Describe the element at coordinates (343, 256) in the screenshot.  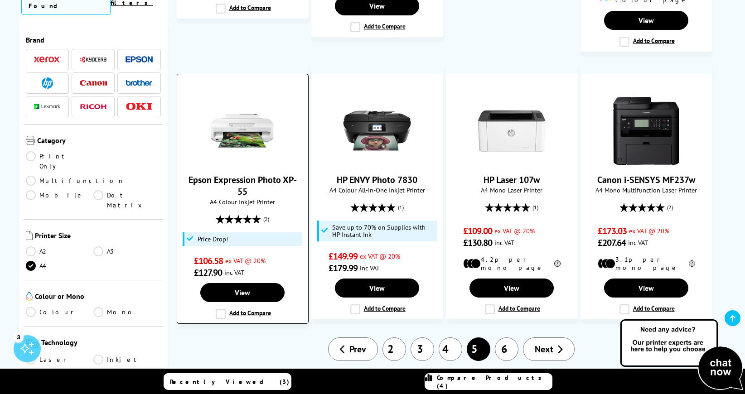
I see `span: £149.99` at that location.